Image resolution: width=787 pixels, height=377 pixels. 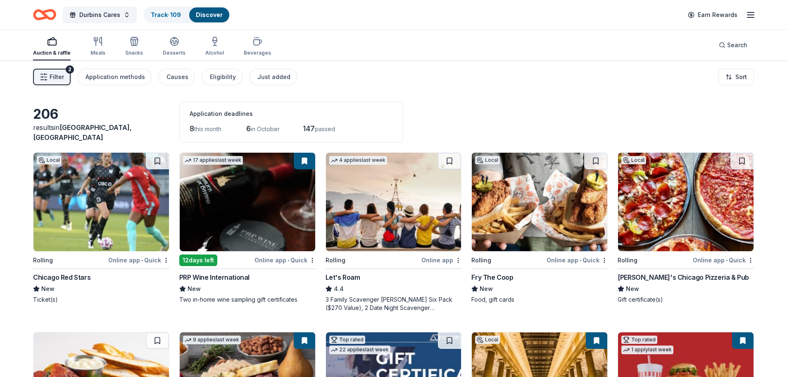 I want to click on div: Let's Roam, so click(x=343, y=277).